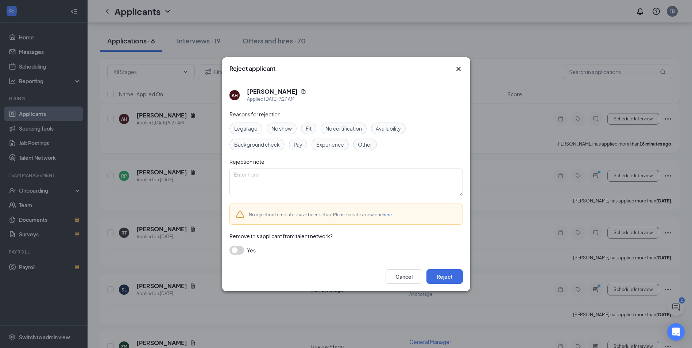 The width and height of the screenshot is (692, 348). What do you see at coordinates (388, 128) in the screenshot?
I see `span: Availability` at bounding box center [388, 128].